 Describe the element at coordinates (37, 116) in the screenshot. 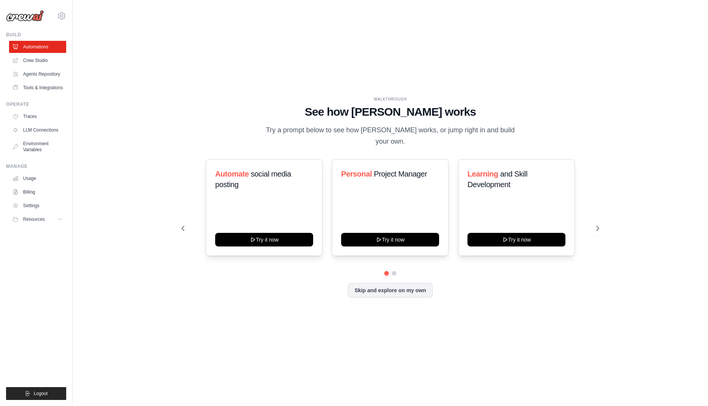

I see `a: Traces` at that location.